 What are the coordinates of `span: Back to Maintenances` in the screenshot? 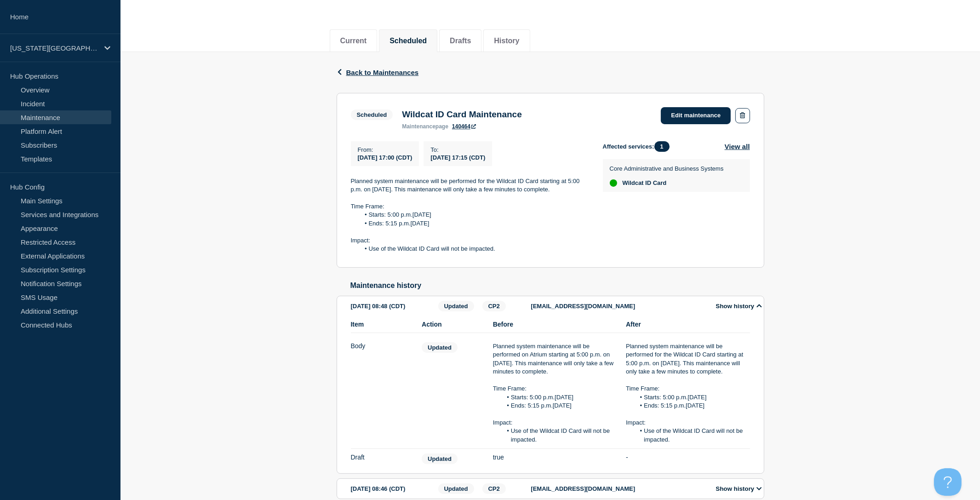 It's located at (383, 72).